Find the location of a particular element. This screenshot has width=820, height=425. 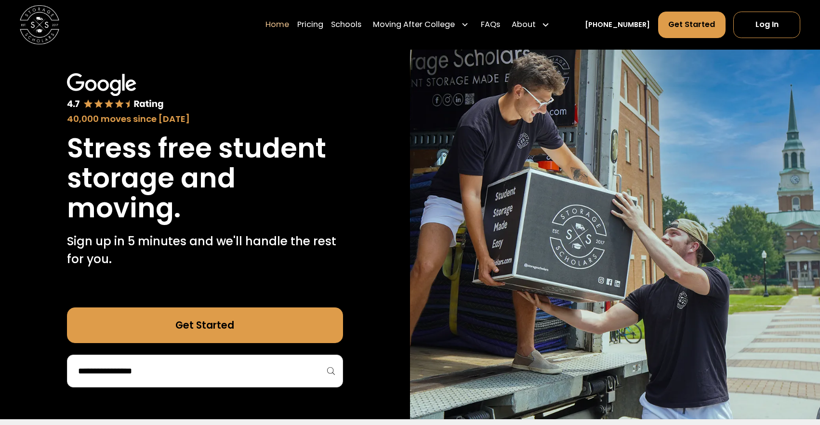

a: Pricing is located at coordinates (310, 25).